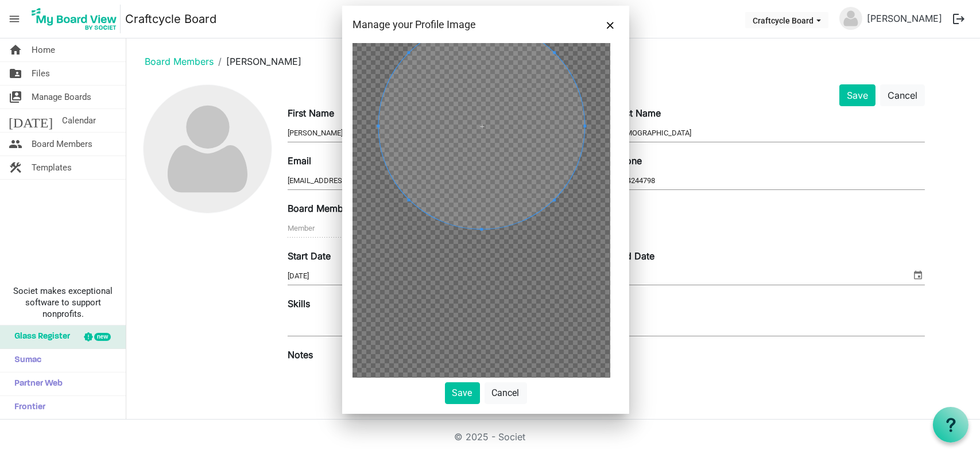  What do you see at coordinates (61, 97) in the screenshot?
I see `span: Manage Boards` at bounding box center [61, 97].